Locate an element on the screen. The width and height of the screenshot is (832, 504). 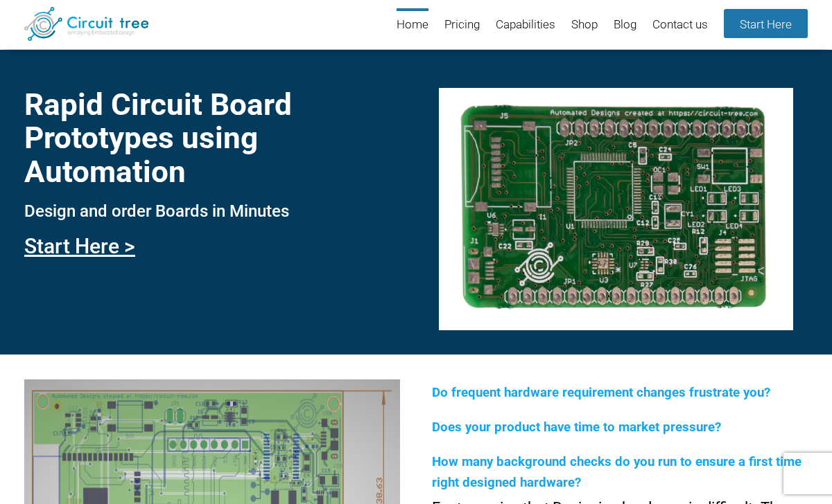
a: Pricing is located at coordinates (462, 25).